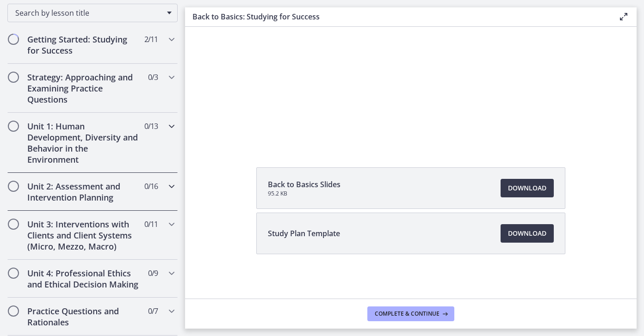 Image resolution: width=644 pixels, height=336 pixels. I want to click on span: 0 / 16, so click(151, 186).